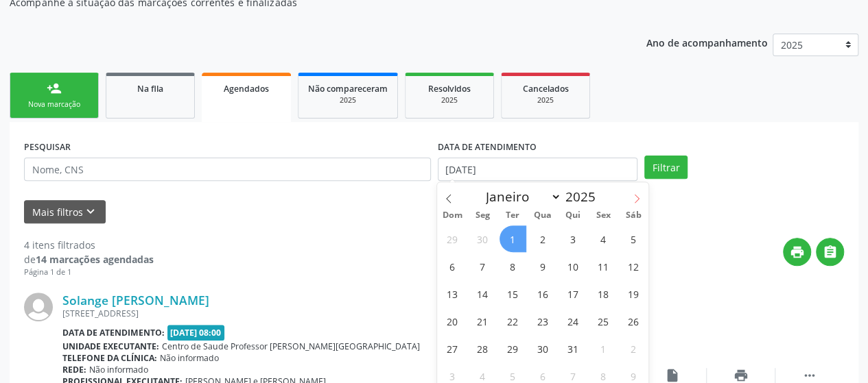  Describe the element at coordinates (110, 358) in the screenshot. I see `b: Telefone da clínica:` at that location.